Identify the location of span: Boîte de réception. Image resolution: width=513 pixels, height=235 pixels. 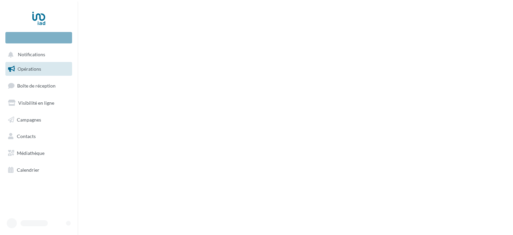
(36, 86).